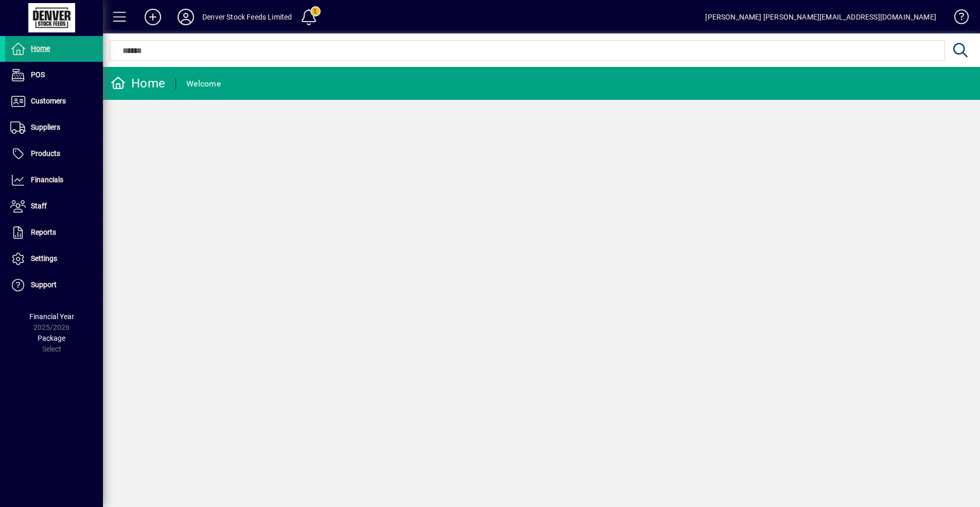  I want to click on span: Package, so click(51, 338).